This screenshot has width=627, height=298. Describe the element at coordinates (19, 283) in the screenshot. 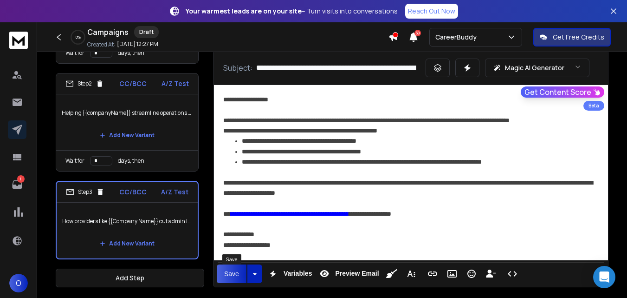

I see `span: O` at that location.